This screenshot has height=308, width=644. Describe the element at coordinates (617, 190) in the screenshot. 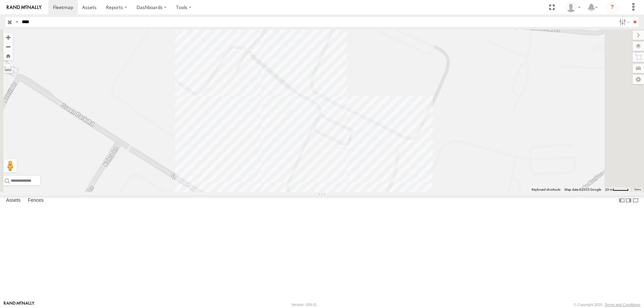

I see `button: Map Scale: 20 m per 43 pixels` at that location.